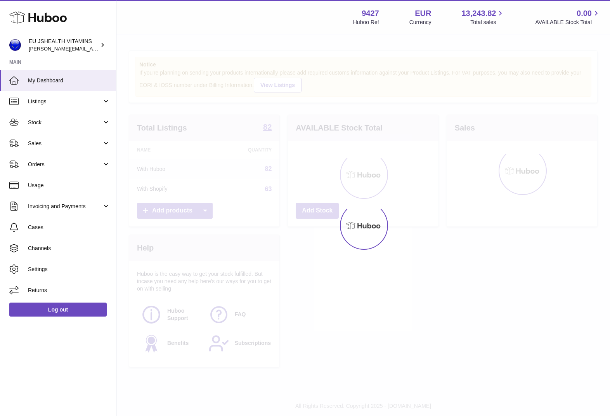 The image size is (610, 416). Describe the element at coordinates (420, 22) in the screenshot. I see `div: Currency` at that location.